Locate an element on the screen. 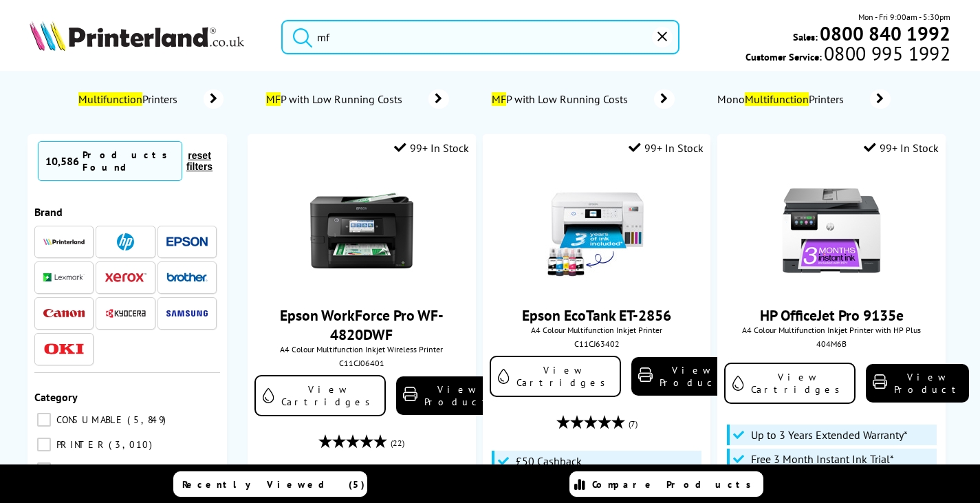  span: Printers is located at coordinates (130, 99).